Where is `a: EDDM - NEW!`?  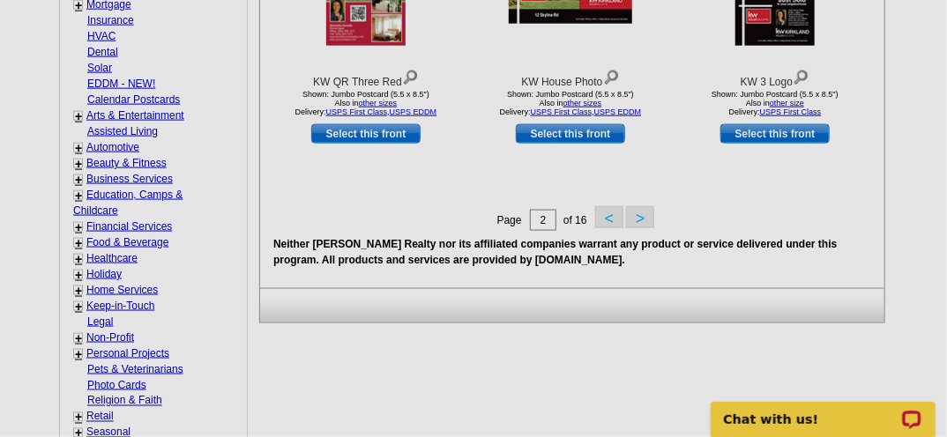
a: EDDM - NEW! is located at coordinates (121, 84).